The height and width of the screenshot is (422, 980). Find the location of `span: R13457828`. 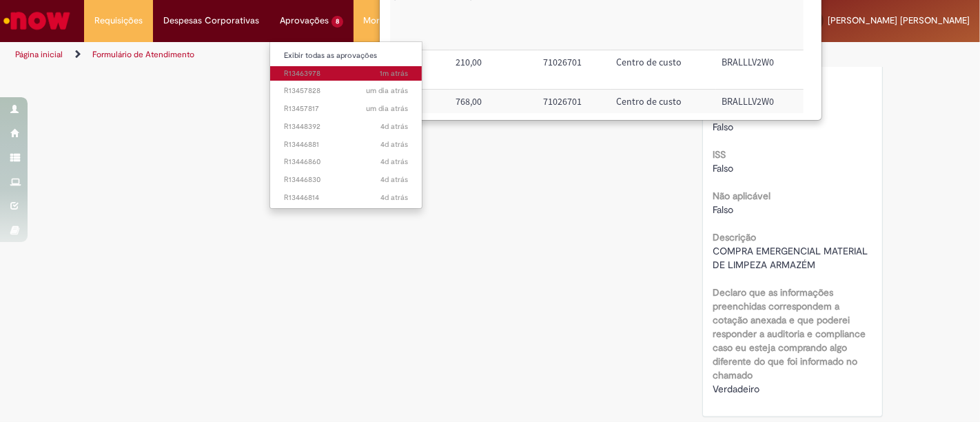

span: R13457828 is located at coordinates (346, 91).